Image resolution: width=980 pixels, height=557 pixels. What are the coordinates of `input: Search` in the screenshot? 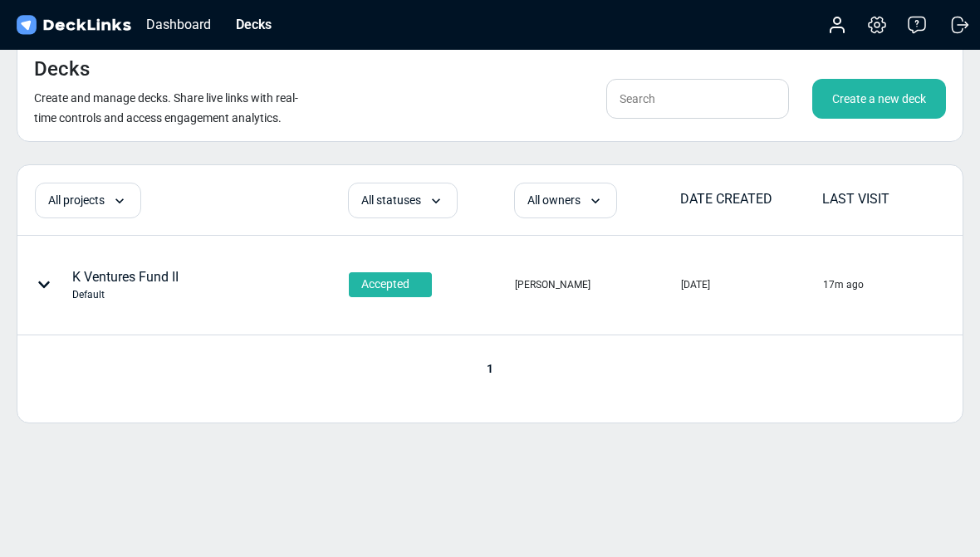 It's located at (697, 99).